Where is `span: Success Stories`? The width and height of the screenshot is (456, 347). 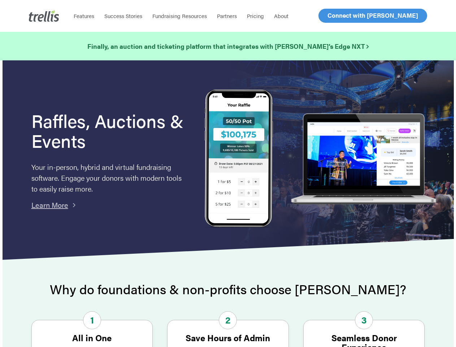
span: Success Stories is located at coordinates (123, 16).